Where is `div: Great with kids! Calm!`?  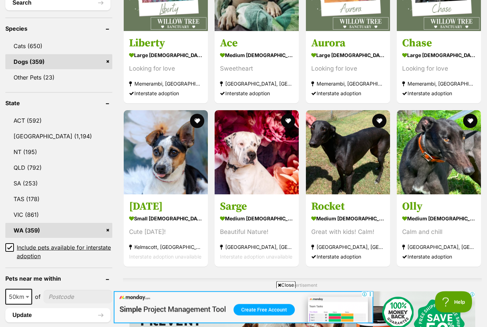 div: Great with kids! Calm! is located at coordinates (348, 232).